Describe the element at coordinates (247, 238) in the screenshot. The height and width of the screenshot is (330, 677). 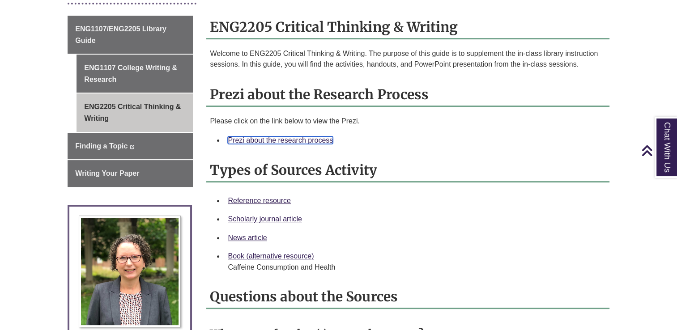
I see `a: News article` at that location.